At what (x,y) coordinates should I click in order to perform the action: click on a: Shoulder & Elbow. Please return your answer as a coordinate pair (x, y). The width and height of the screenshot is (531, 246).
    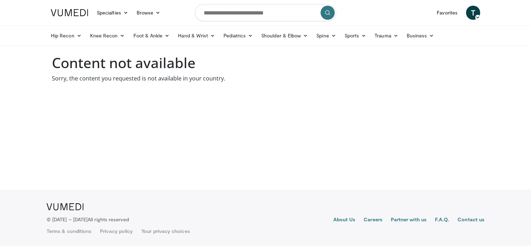
    Looking at the image, I should click on (285, 36).